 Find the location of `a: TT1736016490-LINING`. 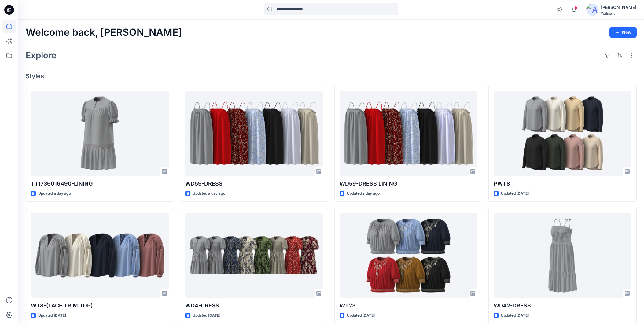

a: TT1736016490-LINING is located at coordinates (99, 133).